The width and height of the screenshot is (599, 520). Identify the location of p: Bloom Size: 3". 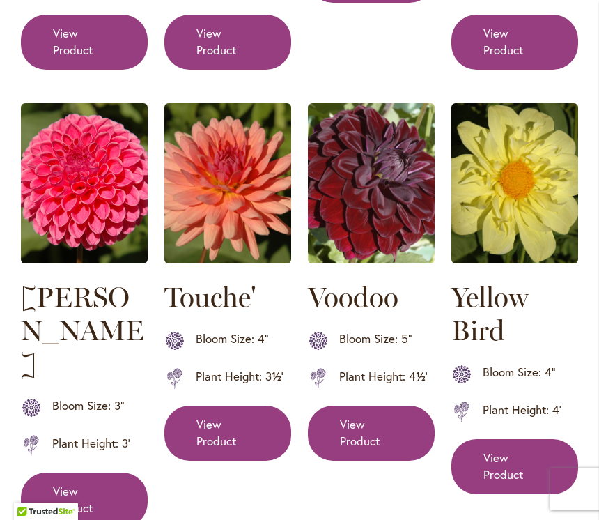
(89, 406).